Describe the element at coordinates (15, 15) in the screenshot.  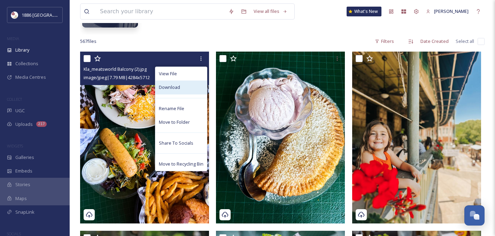
I see `img: logos.png` at that location.